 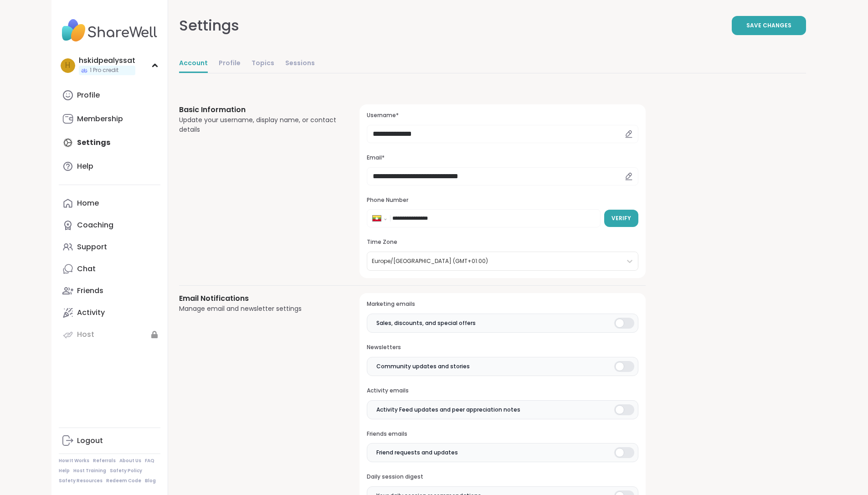 I want to click on a: How It Works, so click(x=74, y=461).